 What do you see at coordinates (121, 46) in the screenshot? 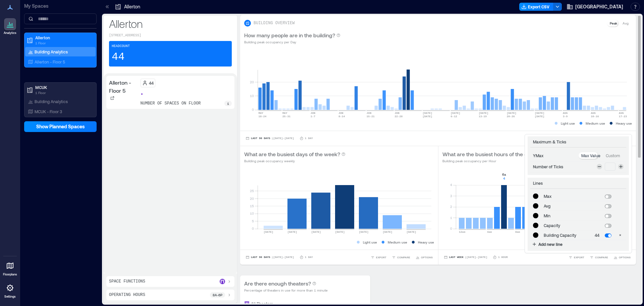
I see `p: Headcount` at bounding box center [121, 46].